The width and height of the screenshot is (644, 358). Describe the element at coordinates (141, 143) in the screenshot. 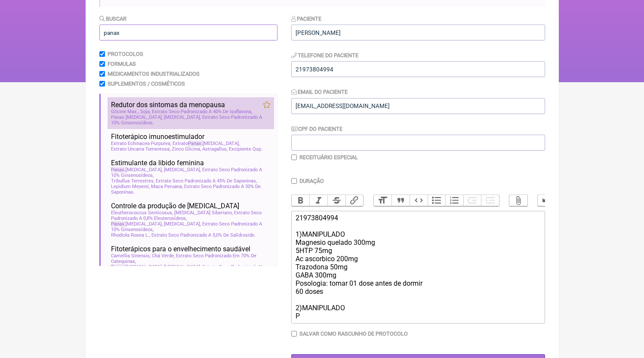

I see `span: Extrato Echinacea Purpurea` at that location.